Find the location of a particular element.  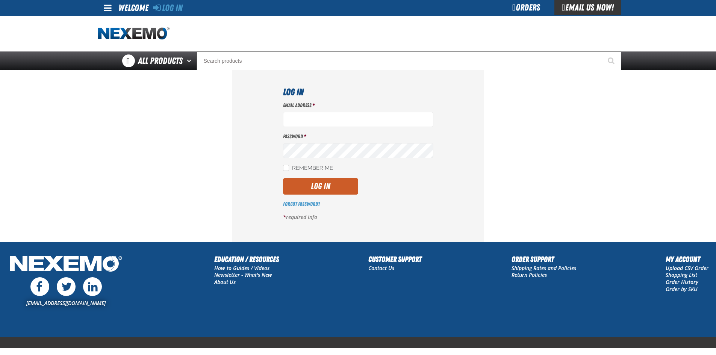

a: Return Policies is located at coordinates (529, 275).